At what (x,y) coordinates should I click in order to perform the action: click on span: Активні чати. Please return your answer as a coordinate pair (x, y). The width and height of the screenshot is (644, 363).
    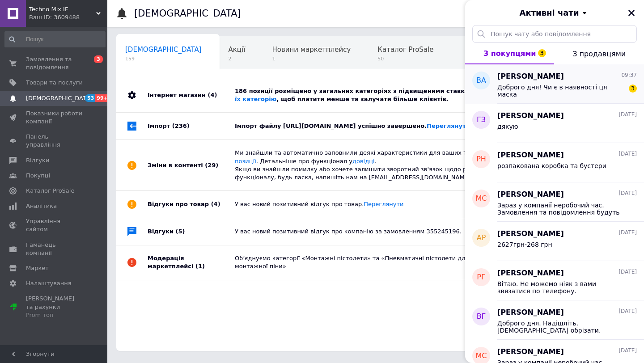
    Looking at the image, I should click on (549, 13).